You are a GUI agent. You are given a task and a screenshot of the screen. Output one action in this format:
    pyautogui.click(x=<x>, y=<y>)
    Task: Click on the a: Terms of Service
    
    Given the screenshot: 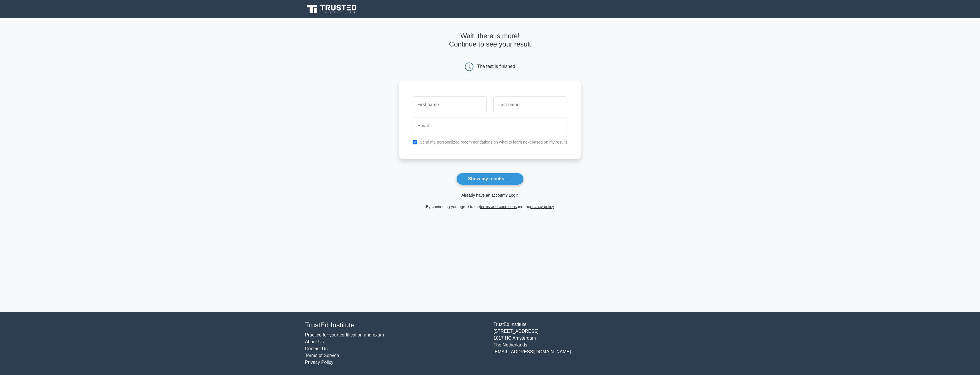 What is the action you would take?
    pyautogui.click(x=322, y=355)
    